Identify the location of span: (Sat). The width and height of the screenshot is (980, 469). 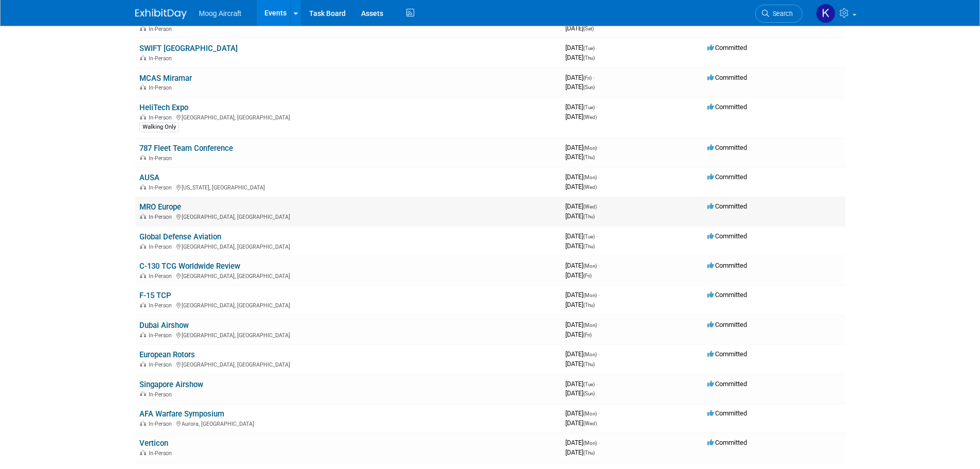
(589, 29).